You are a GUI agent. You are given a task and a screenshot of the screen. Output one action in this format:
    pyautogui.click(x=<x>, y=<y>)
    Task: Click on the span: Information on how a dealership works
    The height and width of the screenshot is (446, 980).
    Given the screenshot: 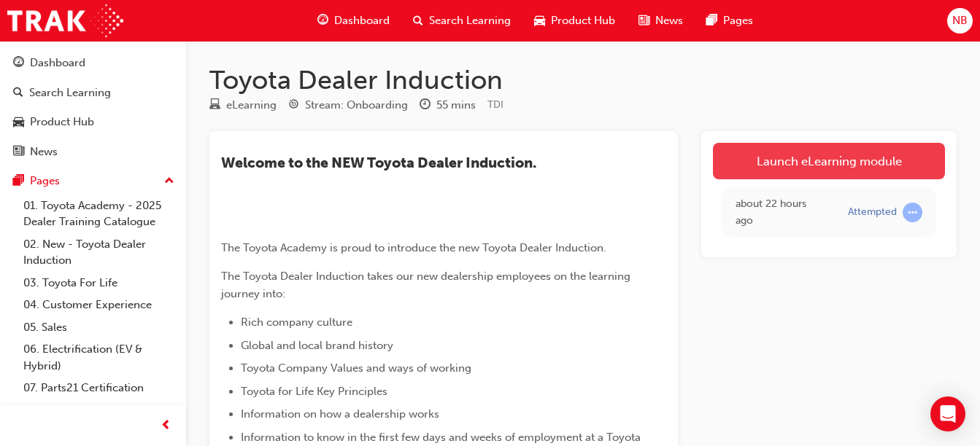 What is the action you would take?
    pyautogui.click(x=340, y=414)
    